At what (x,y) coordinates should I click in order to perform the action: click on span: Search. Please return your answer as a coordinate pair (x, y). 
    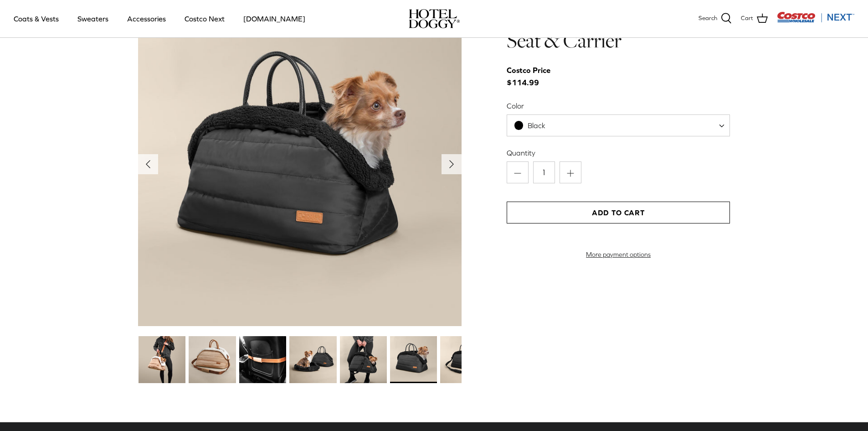
    Looking at the image, I should click on (708, 18).